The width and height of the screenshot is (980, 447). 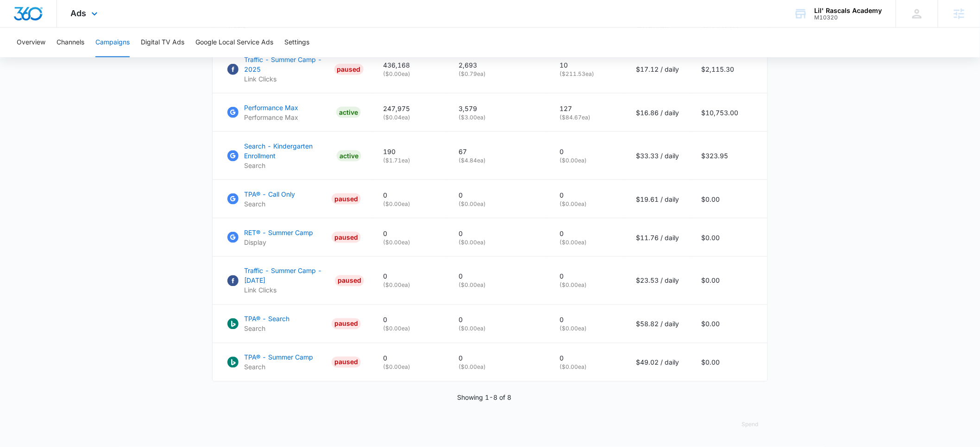 What do you see at coordinates (729, 113) in the screenshot?
I see `td: $10,753.00` at bounding box center [729, 113].